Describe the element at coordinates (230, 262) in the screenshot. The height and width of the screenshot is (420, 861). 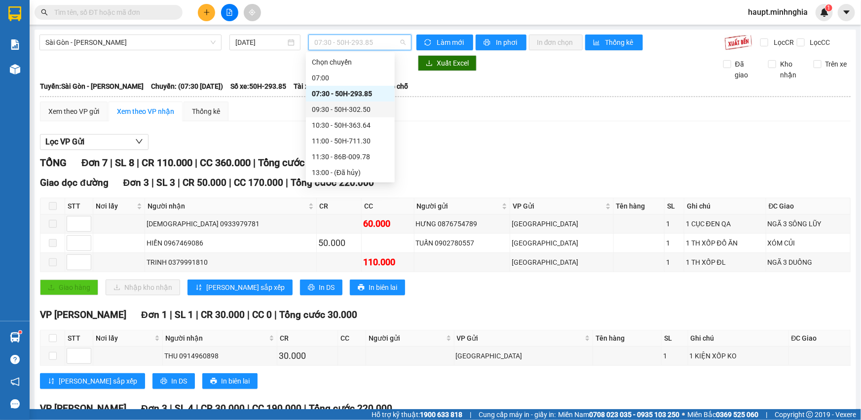
I see `div: TRINH 0379991810` at that location.